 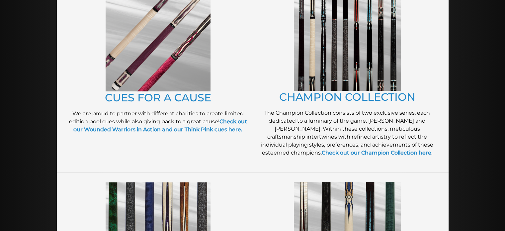 What do you see at coordinates (160, 125) in the screenshot?
I see `a: Check out our Wounded Warriors in Action and our Think Pink cues here.` at bounding box center [160, 125].